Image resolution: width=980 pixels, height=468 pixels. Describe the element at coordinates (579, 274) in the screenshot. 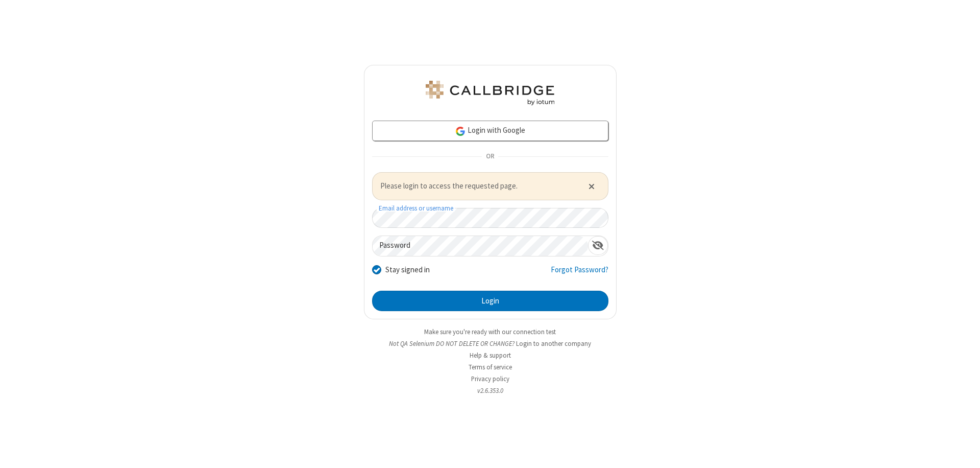

I see `a: Forgot Password?` at that location.